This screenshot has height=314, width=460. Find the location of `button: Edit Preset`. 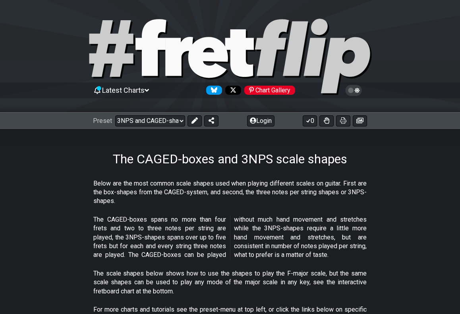

button: Edit Preset is located at coordinates (194, 121).